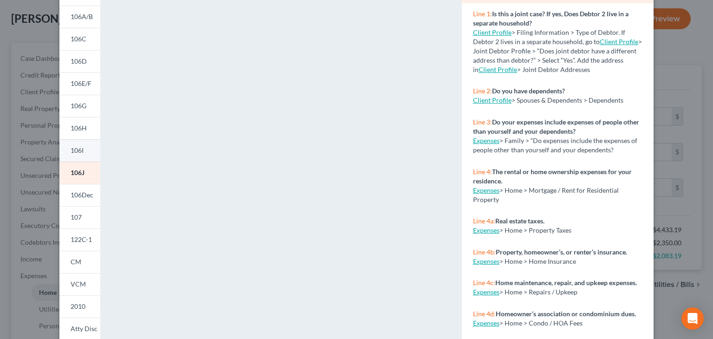 The image size is (713, 339). Describe the element at coordinates (556, 126) in the screenshot. I see `strong: Do your expenses include expenses of people other than yourself and your dependents?` at that location.